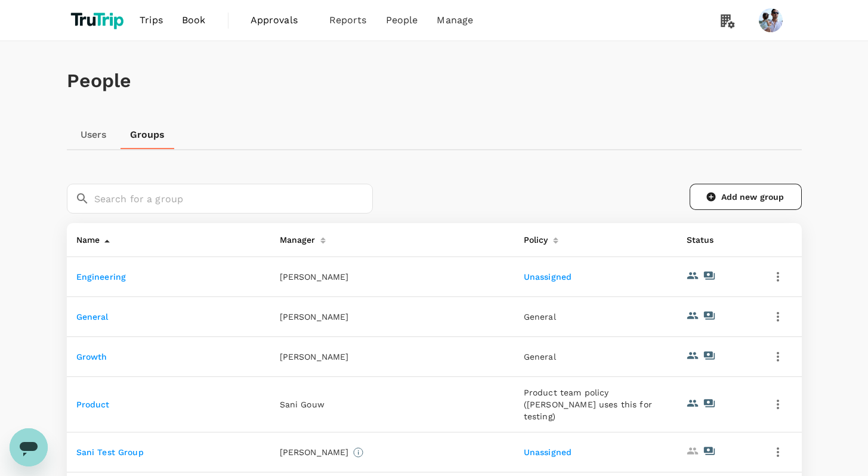 The height and width of the screenshot is (476, 868). I want to click on span: Reports, so click(348, 21).